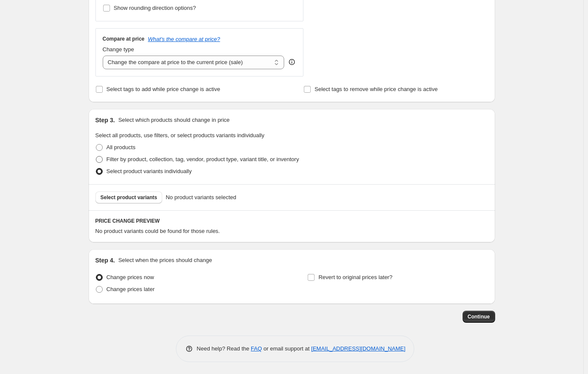  What do you see at coordinates (203, 159) in the screenshot?
I see `span: Filter by product, collection, tag, vendor, product type, variant title, or inventory` at bounding box center [203, 159].